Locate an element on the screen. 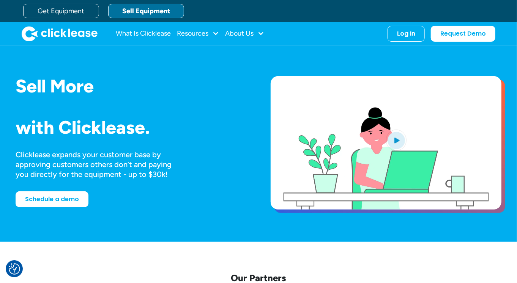  img: Clicklease logo is located at coordinates (60, 34).